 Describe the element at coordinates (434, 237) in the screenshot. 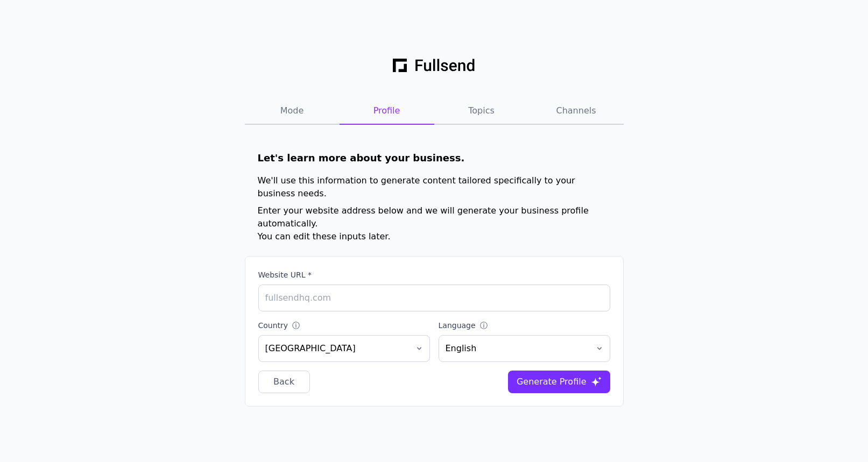

I see `div: You can edit these inputs later.` at that location.